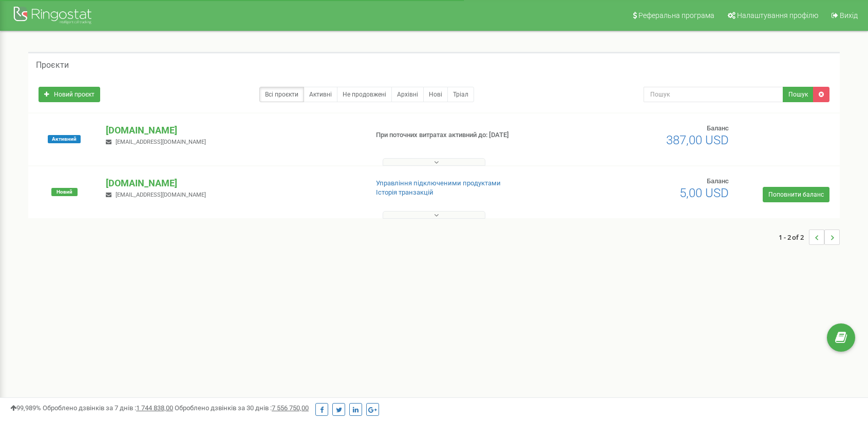  What do you see at coordinates (64, 139) in the screenshot?
I see `span: Активний` at bounding box center [64, 139].